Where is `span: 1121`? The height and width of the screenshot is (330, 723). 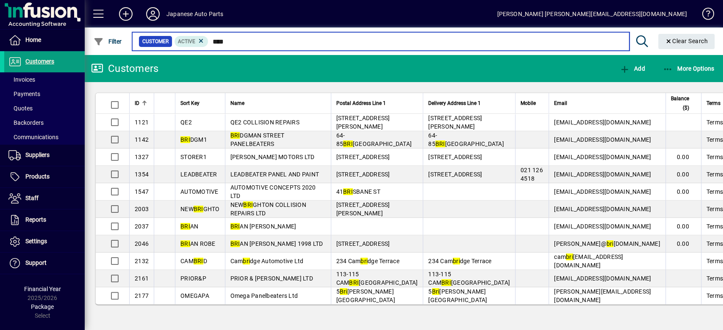
span: 1121 is located at coordinates (141, 122).